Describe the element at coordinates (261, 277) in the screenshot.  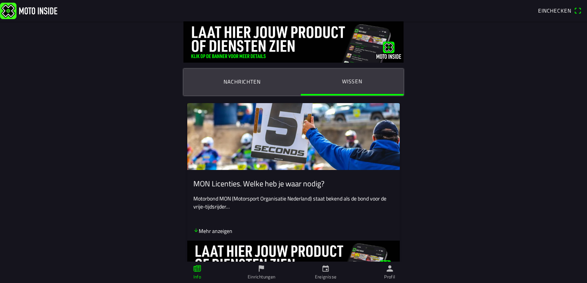
I see `ion-label: Einrichtungen` at that location.